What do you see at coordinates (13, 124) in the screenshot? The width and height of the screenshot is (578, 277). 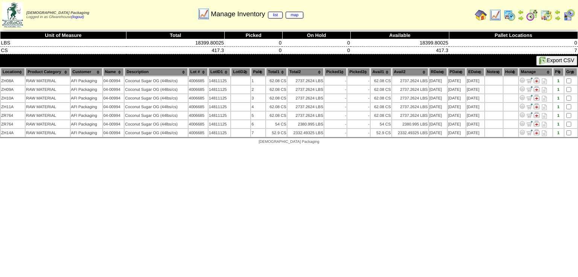 I see `td: ZR764` at bounding box center [13, 124].